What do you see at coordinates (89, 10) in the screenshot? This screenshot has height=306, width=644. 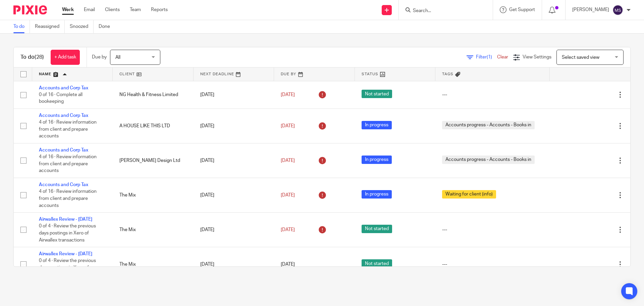 I see `a: Email` at bounding box center [89, 10].